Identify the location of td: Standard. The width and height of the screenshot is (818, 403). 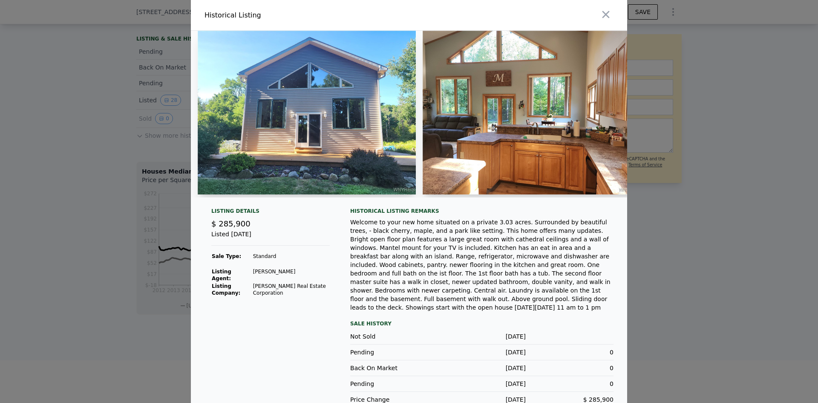
(291, 256).